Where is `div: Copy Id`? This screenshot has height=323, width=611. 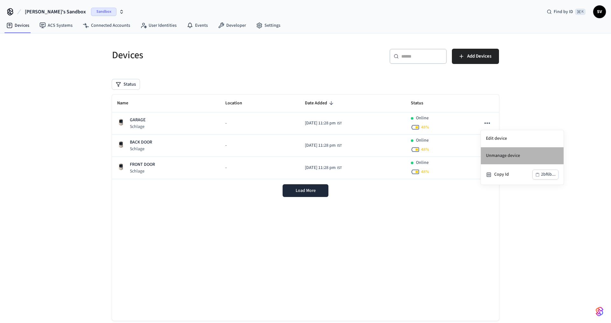 div: Copy Id is located at coordinates (513, 174).